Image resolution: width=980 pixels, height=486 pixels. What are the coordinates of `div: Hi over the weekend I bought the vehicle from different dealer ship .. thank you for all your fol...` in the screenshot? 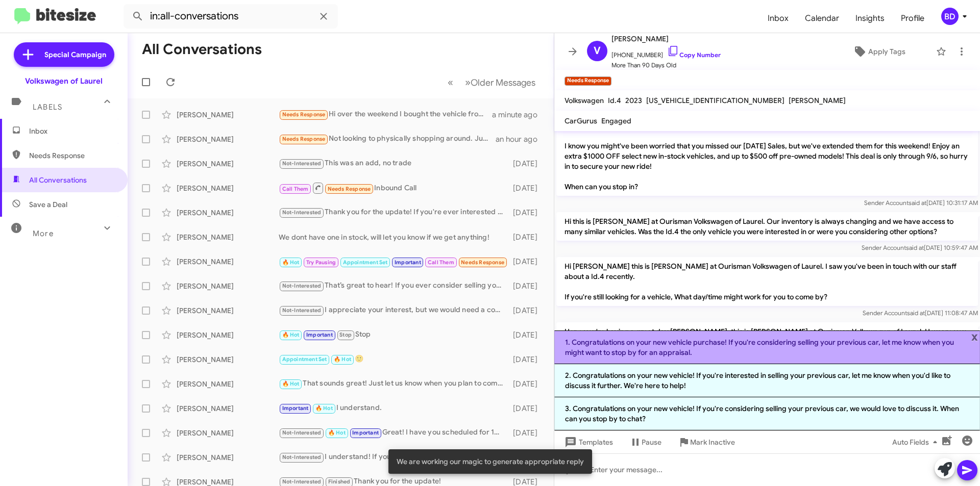 It's located at (385, 115).